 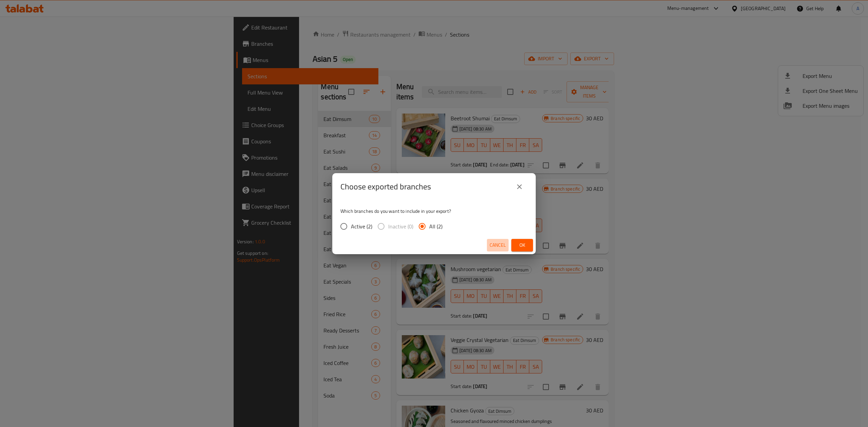 I want to click on span: Ok, so click(x=522, y=245).